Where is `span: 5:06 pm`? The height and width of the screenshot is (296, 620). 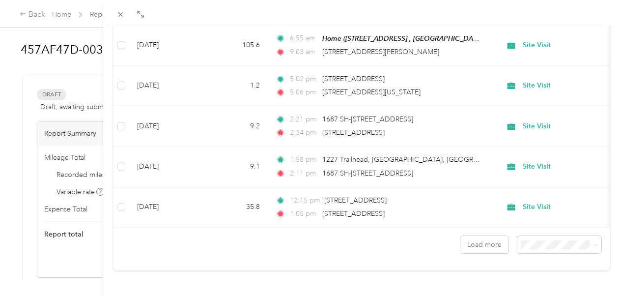 span: 5:06 pm is located at coordinates (304, 92).